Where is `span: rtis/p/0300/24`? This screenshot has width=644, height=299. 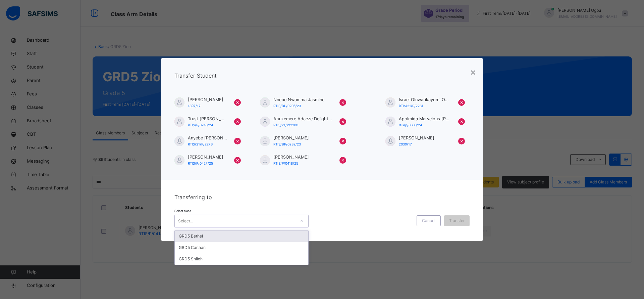 span: rtis/p/0300/24 is located at coordinates (410, 125).